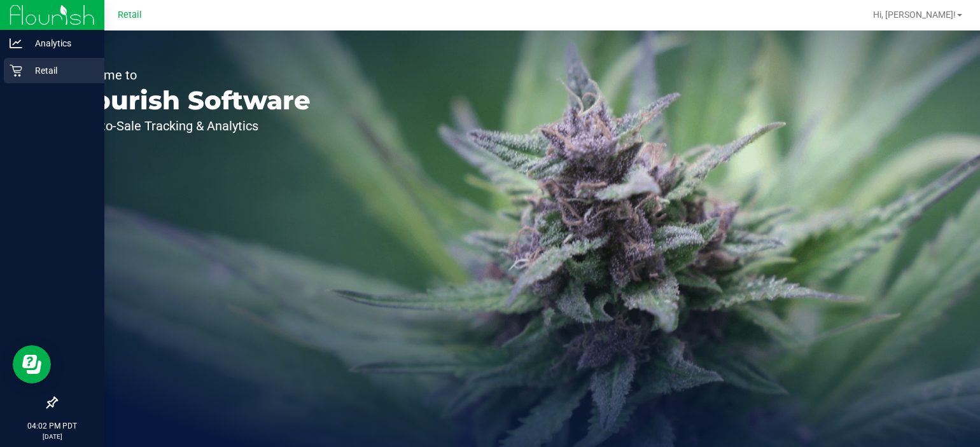 Image resolution: width=980 pixels, height=447 pixels. What do you see at coordinates (16, 43) in the screenshot?
I see `inline-svg: Analytics` at bounding box center [16, 43].